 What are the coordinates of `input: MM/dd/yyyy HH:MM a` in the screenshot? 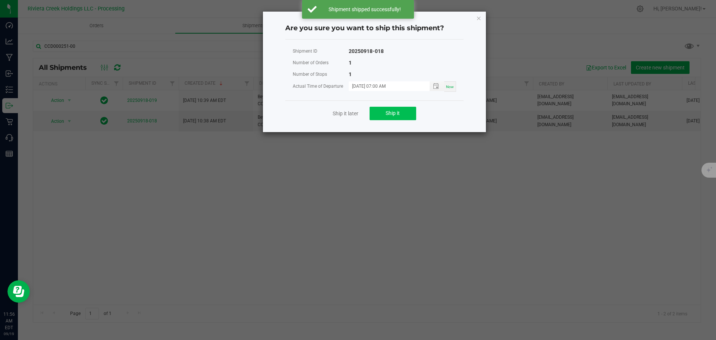 It's located at (385, 86).